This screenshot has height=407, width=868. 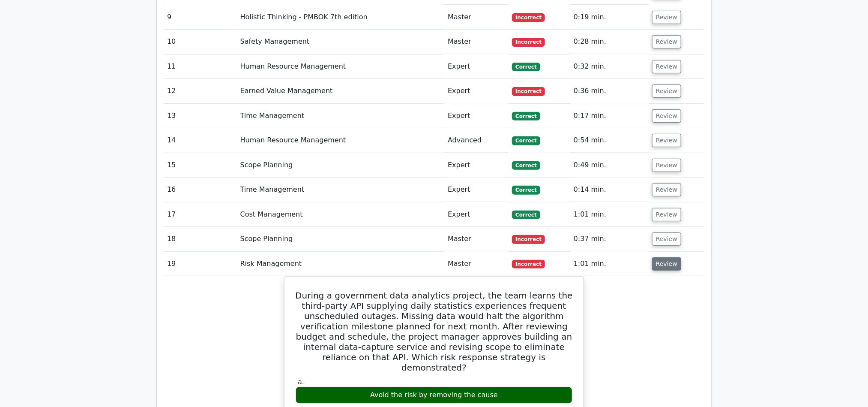 What do you see at coordinates (341, 41) in the screenshot?
I see `td: Safety Management` at bounding box center [341, 41].